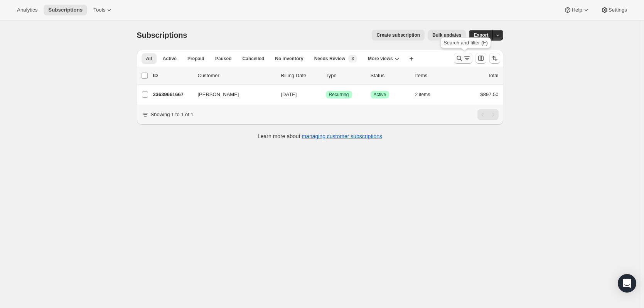  Describe the element at coordinates (27, 10) in the screenshot. I see `button: Analytics` at that location.